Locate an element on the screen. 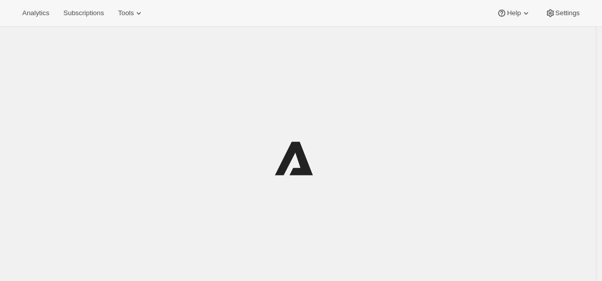 This screenshot has width=602, height=281. button: Help is located at coordinates (513, 13).